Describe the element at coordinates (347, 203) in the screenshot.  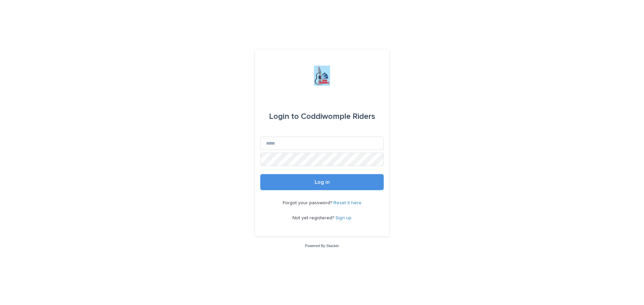
I see `a: Reset it here` at that location.